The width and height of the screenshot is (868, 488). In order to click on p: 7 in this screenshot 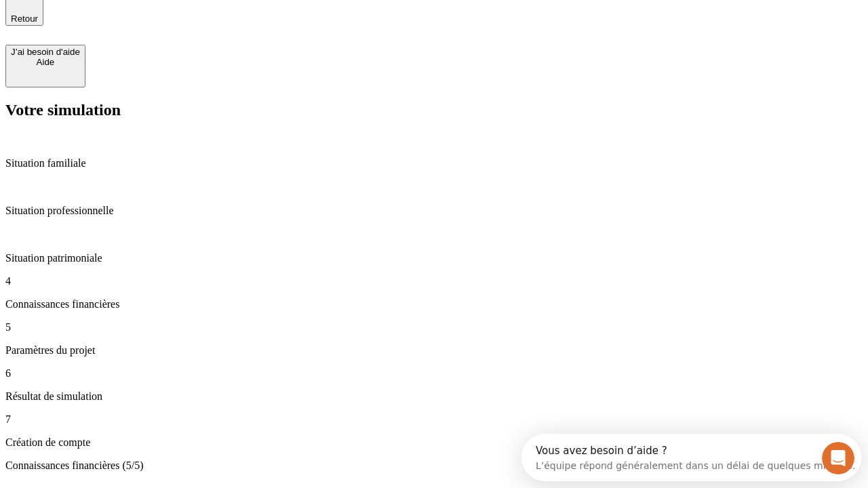, I will do `click(434, 420)`.